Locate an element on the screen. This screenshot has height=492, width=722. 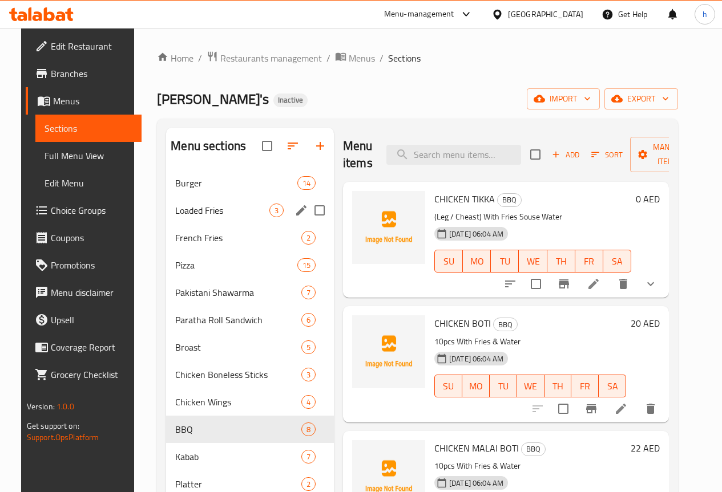
img: CHICKEN BOTI is located at coordinates (388, 352).